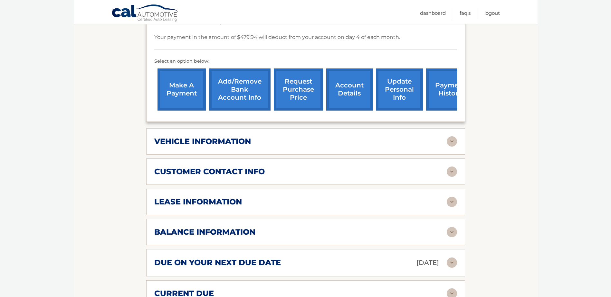 The height and width of the screenshot is (297, 611). I want to click on a: make a payment, so click(182, 90).